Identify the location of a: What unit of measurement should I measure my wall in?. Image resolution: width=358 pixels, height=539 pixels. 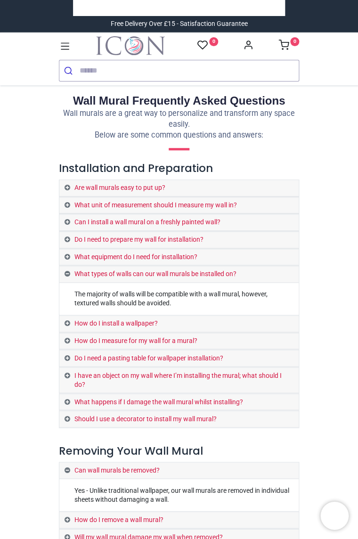
(179, 206).